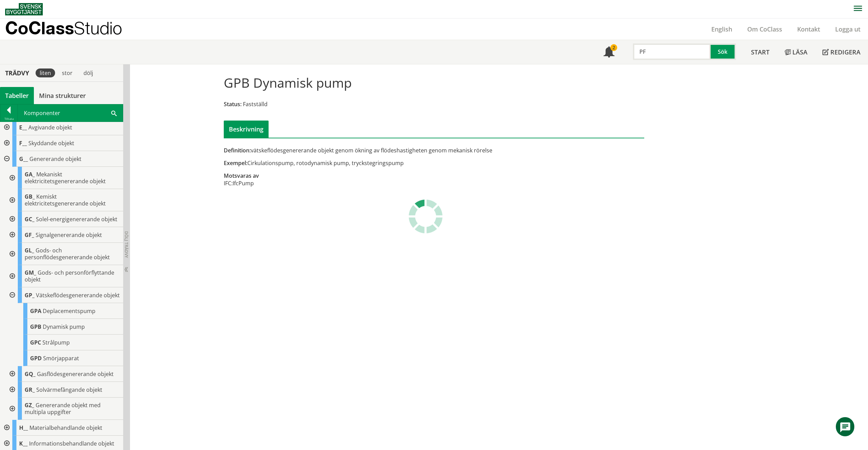 The image size is (868, 450). I want to click on span: GZ_, so click(29, 405).